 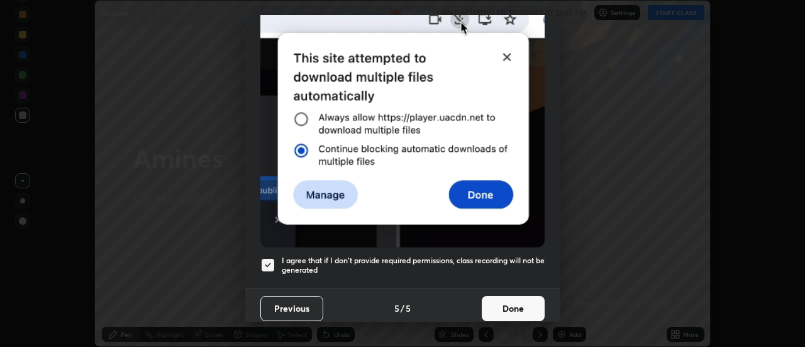 I want to click on h5: I agree that if I don't provide required permissions, class recording will not be generated, so click(x=413, y=265).